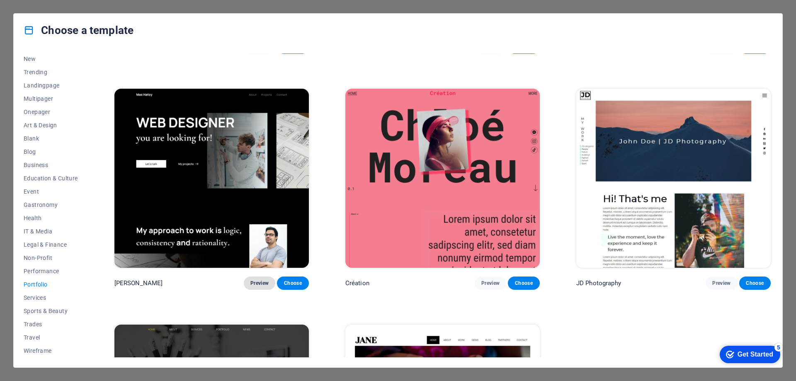 The height and width of the screenshot is (381, 796). I want to click on span: Event, so click(51, 192).